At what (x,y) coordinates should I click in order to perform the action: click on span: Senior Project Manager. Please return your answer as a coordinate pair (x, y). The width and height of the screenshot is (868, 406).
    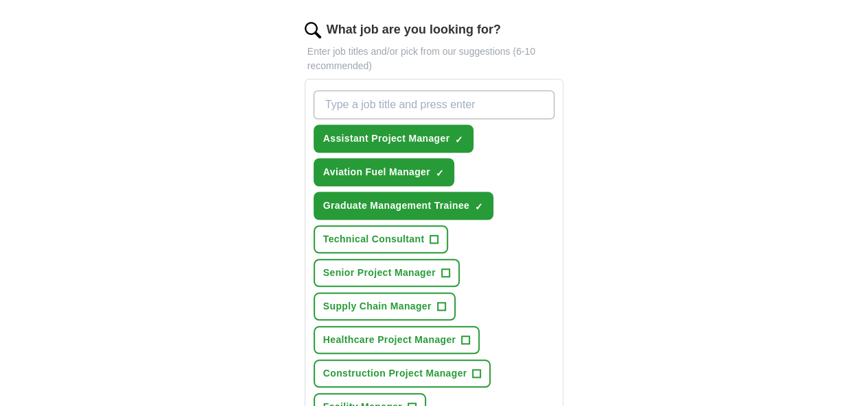
    Looking at the image, I should click on (379, 273).